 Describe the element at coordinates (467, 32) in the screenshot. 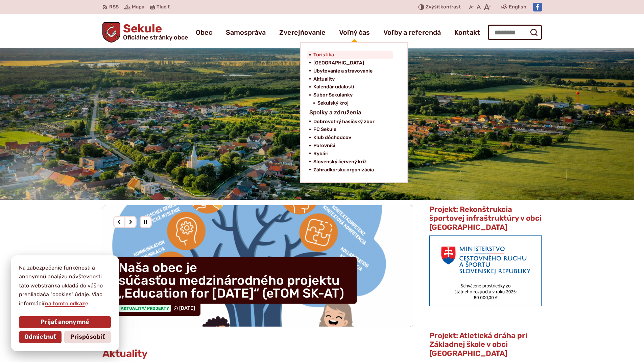

I see `a: Kontakt` at that location.